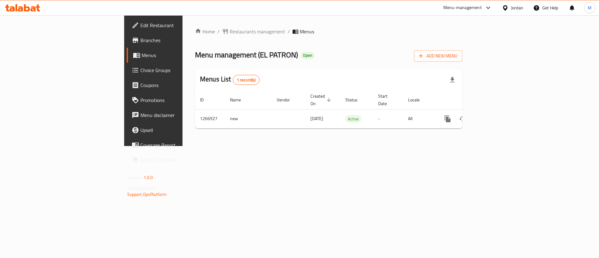 The height and width of the screenshot is (258, 599). Describe the element at coordinates (175, 85) in the screenshot. I see `a: Coupons` at that location.